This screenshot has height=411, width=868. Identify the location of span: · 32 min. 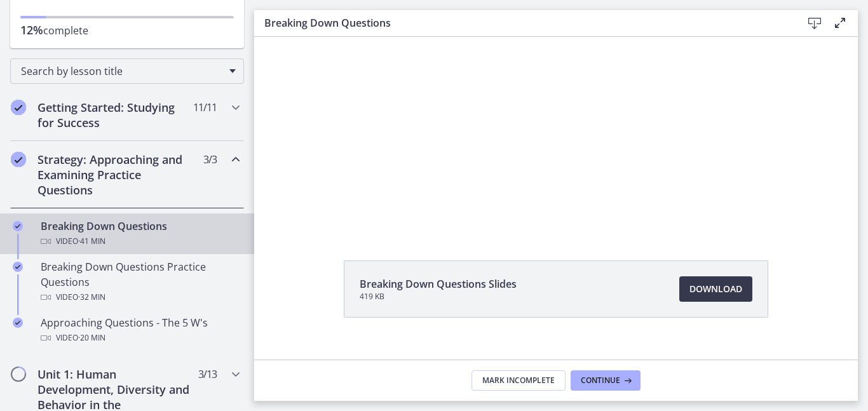
(91, 297).